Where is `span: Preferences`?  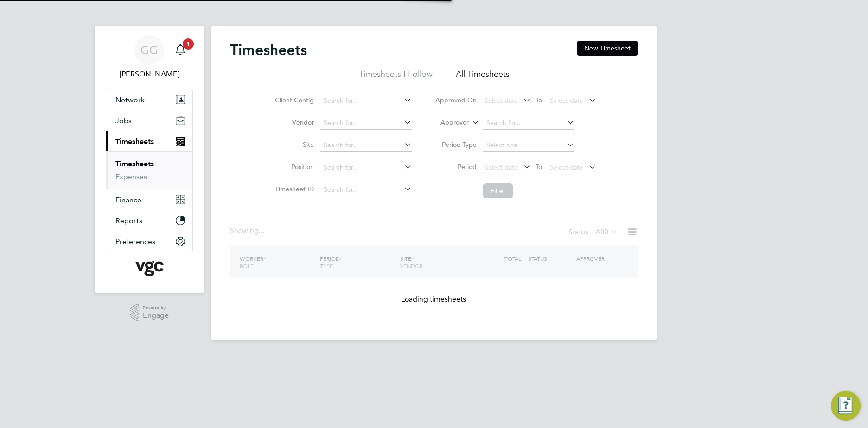 span: Preferences is located at coordinates (136, 241).